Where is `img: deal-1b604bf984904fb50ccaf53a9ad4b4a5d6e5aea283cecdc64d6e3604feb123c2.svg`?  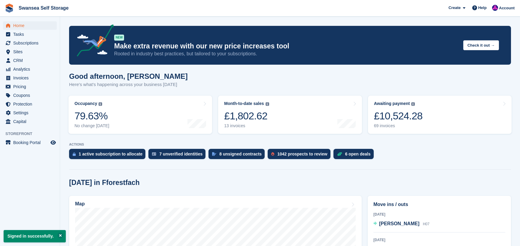
img: deal-1b604bf984904fb50ccaf53a9ad4b4a5d6e5aea283cecdc64d6e3604feb123c2.svg is located at coordinates (340, 154).